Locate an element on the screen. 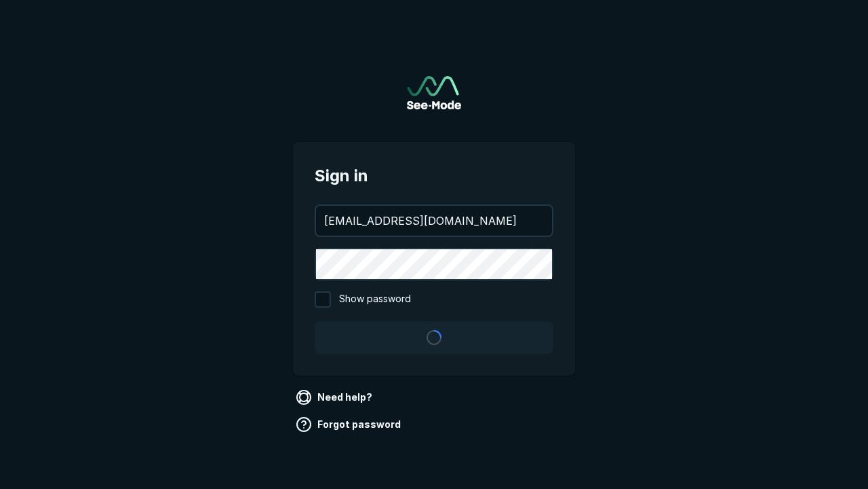 The image size is (868, 489). span: Show password is located at coordinates (375, 300).